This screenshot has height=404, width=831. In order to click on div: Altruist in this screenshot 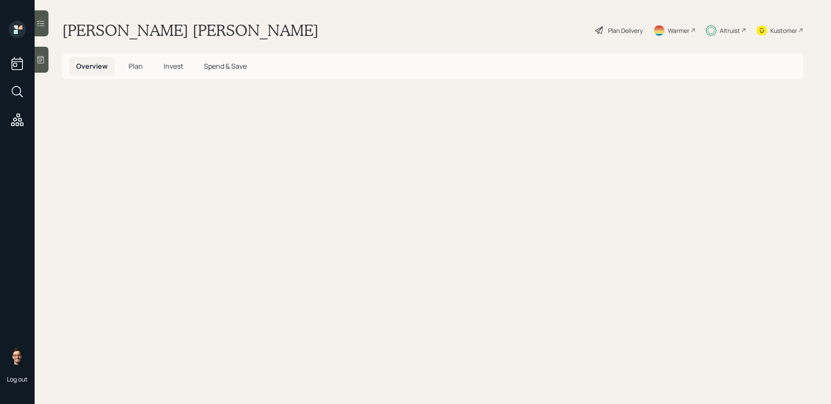, I will do `click(730, 30)`.